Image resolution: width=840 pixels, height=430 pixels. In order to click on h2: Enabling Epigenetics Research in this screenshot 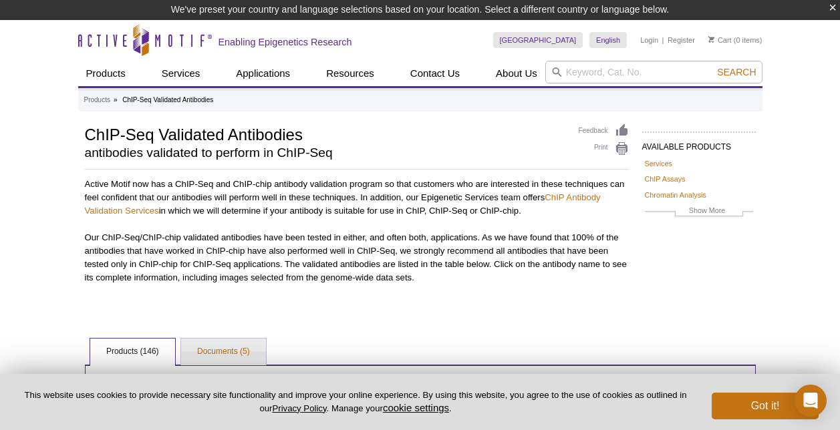, I will do `click(285, 42)`.